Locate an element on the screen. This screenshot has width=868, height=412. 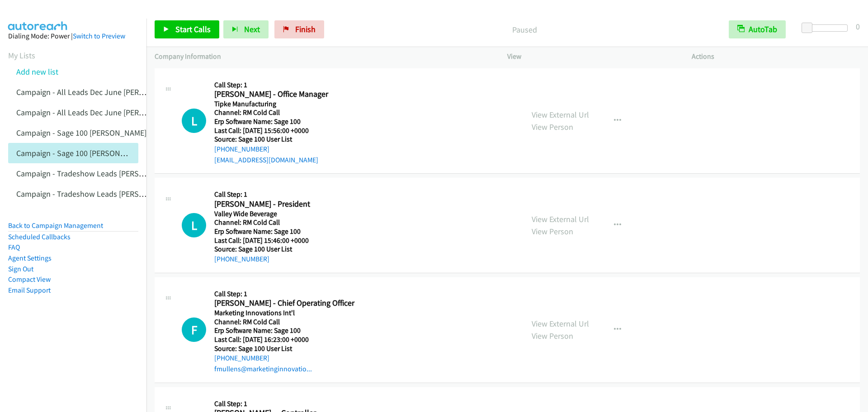
a: Finish is located at coordinates (300, 30).